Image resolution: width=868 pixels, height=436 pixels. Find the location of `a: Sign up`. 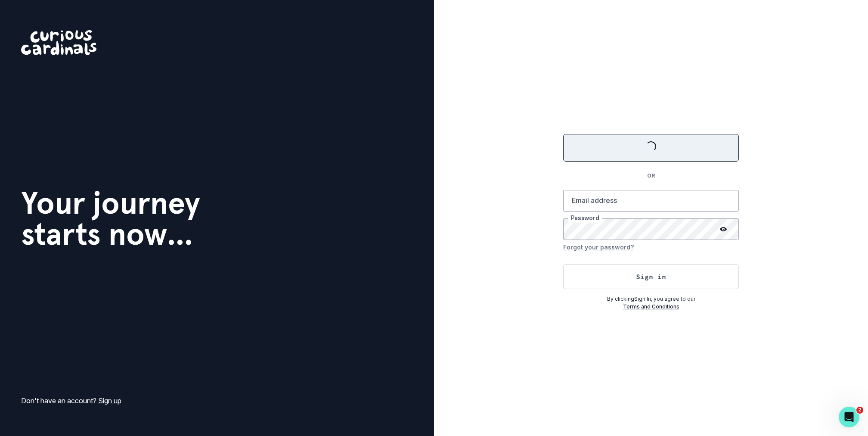

a: Sign up is located at coordinates (110, 401).